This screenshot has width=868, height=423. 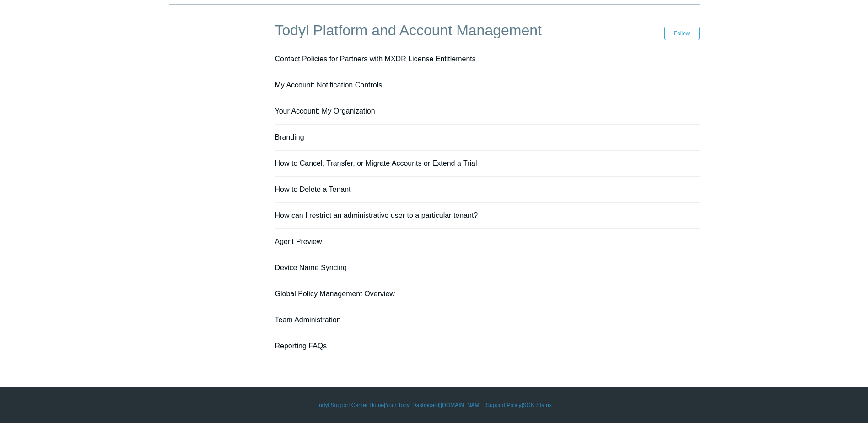 What do you see at coordinates (311, 268) in the screenshot?
I see `a: Device Name Syncing` at bounding box center [311, 268].